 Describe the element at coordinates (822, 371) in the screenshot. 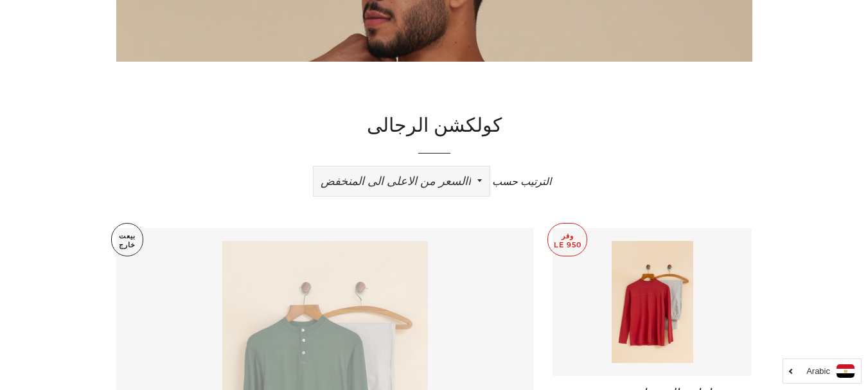

I see `a: Arabic` at that location.